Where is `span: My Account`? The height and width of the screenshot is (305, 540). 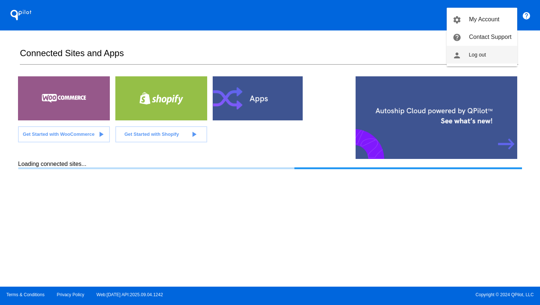 span: My Account is located at coordinates (484, 19).